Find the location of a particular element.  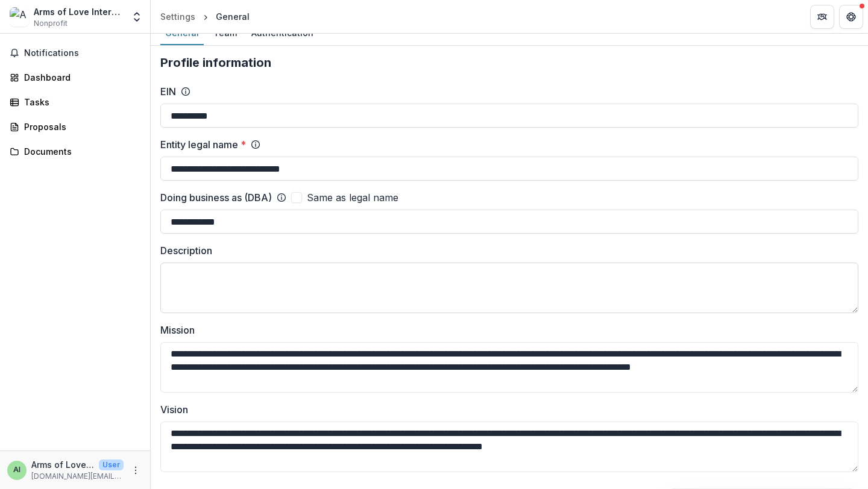

div: Arms of Love International Inc is located at coordinates (78, 12).